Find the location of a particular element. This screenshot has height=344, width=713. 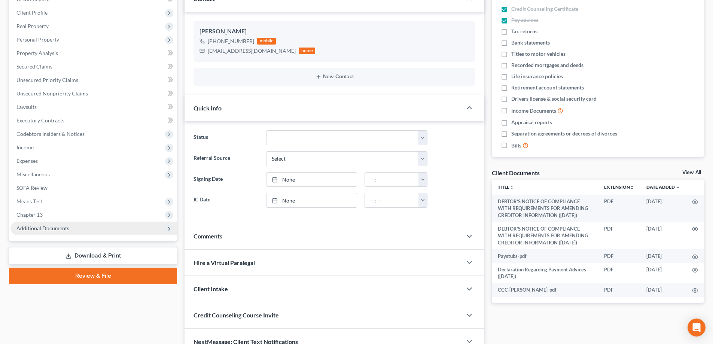

span: Client Intake is located at coordinates (211, 288).